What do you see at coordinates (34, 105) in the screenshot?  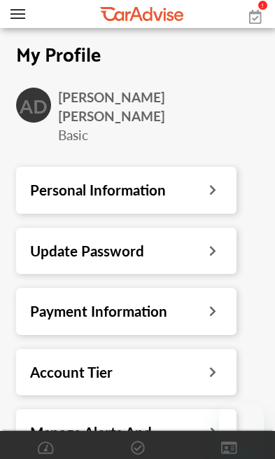 I see `h2: AD` at bounding box center [34, 105].